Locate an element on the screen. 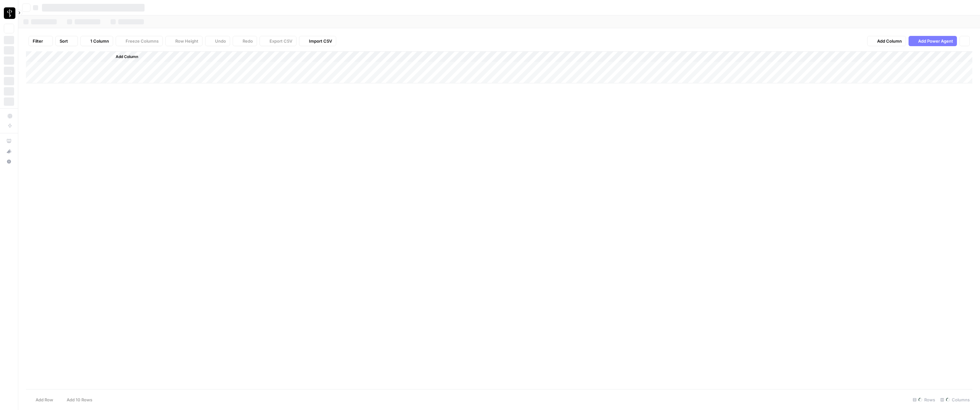 This screenshot has width=980, height=410. button: Filter is located at coordinates (40, 41).